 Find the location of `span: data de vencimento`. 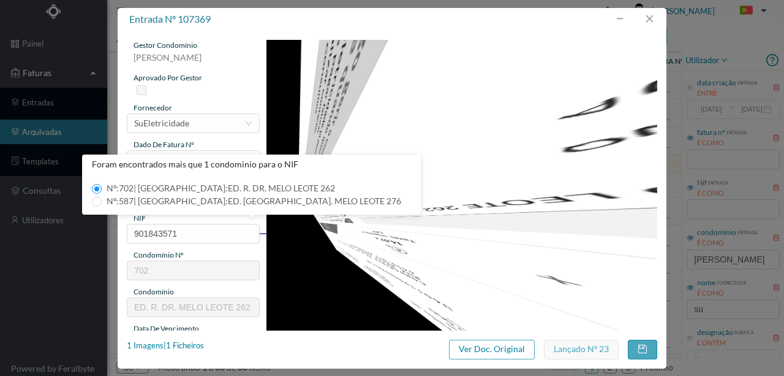

span: data de vencimento is located at coordinates (166, 328).